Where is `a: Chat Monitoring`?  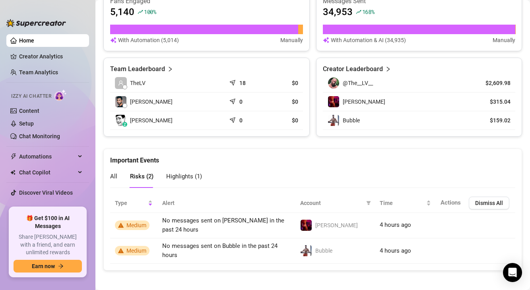
a: Chat Monitoring is located at coordinates (39, 136).